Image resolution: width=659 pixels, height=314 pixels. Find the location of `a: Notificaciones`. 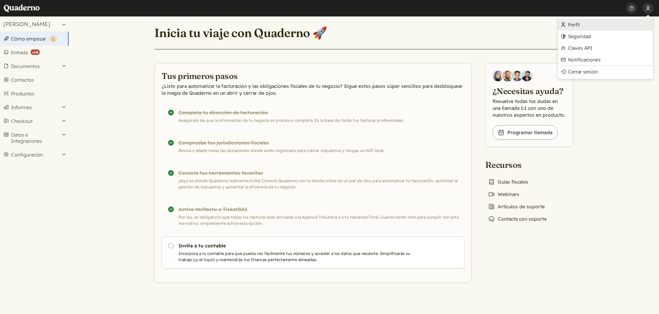

a: Notificaciones is located at coordinates (606, 60).